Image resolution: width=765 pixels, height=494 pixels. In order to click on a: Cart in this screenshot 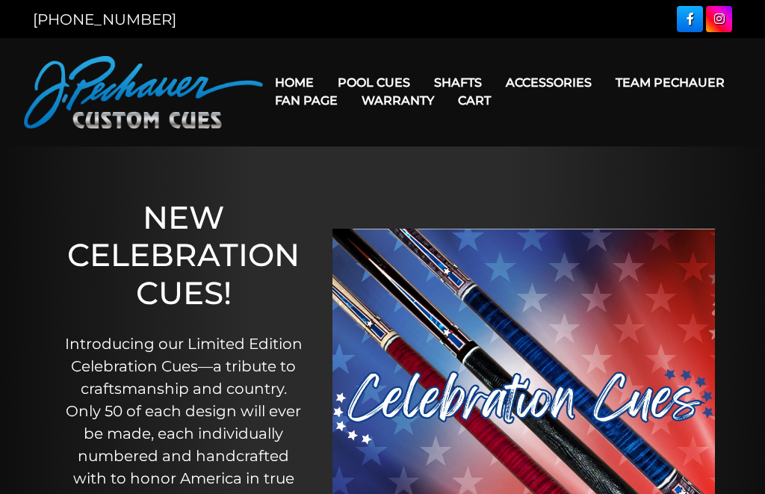, I will do `click(474, 100)`.